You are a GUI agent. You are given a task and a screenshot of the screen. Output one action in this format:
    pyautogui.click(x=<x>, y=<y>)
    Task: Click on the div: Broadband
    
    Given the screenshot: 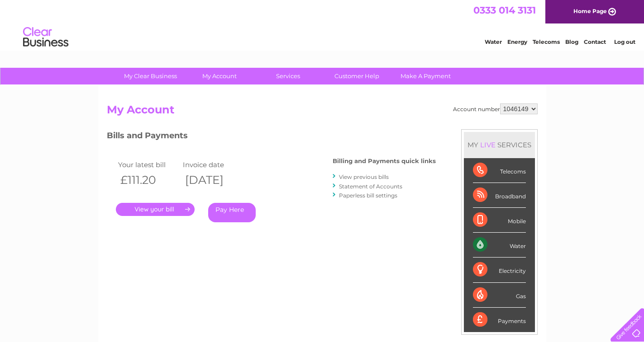 What is the action you would take?
    pyautogui.click(x=499, y=195)
    